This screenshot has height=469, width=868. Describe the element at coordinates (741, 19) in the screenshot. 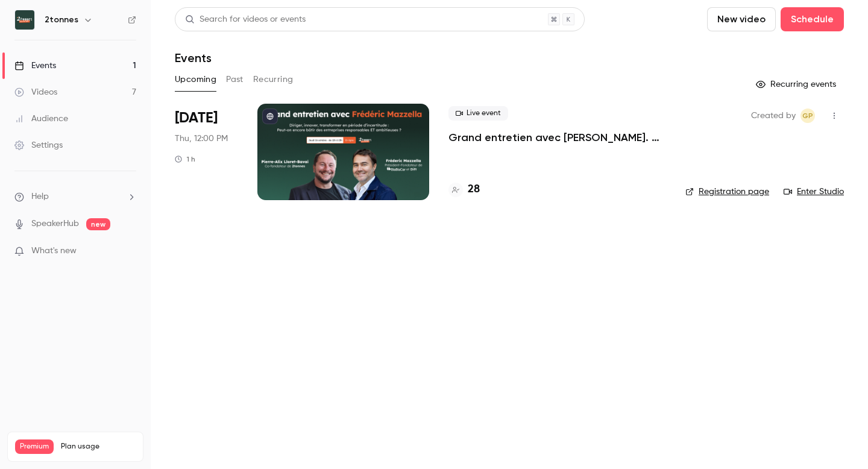

I see `button: New video` at that location.